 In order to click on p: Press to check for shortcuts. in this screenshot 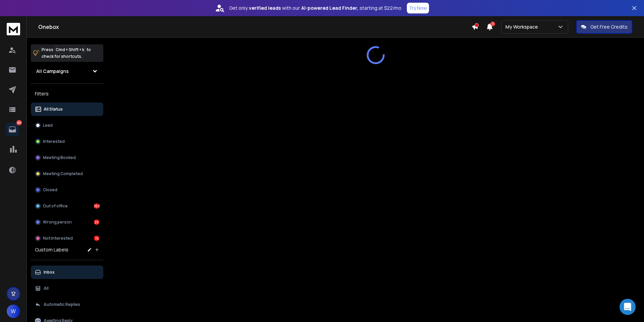, I will do `click(66, 53)`.